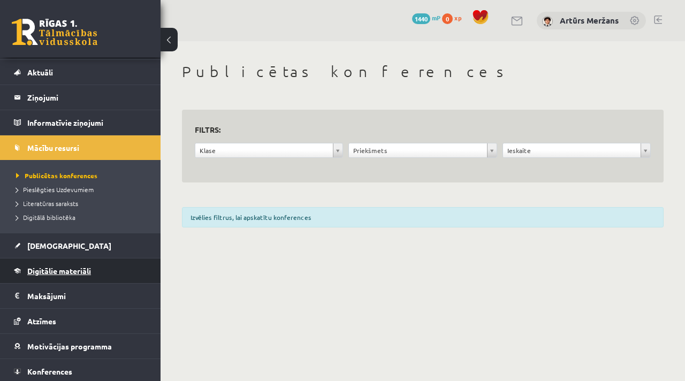  Describe the element at coordinates (436, 18) in the screenshot. I see `span: mP` at that location.